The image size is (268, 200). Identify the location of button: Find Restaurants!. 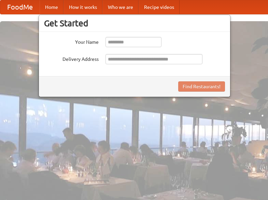
(202, 87).